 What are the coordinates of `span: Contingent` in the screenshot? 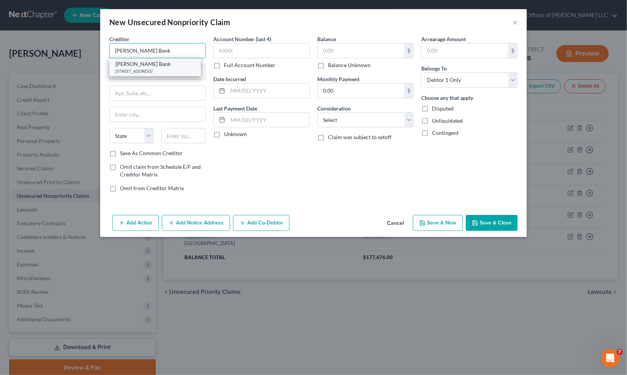 It's located at (445, 133).